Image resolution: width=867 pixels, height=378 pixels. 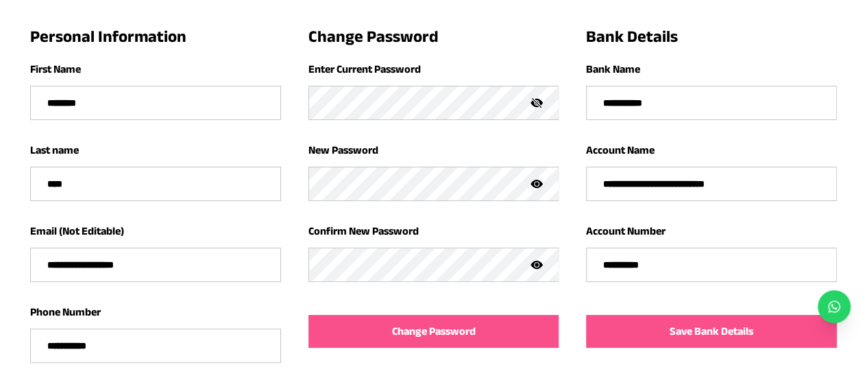 I want to click on label: Bank Name, so click(x=613, y=69).